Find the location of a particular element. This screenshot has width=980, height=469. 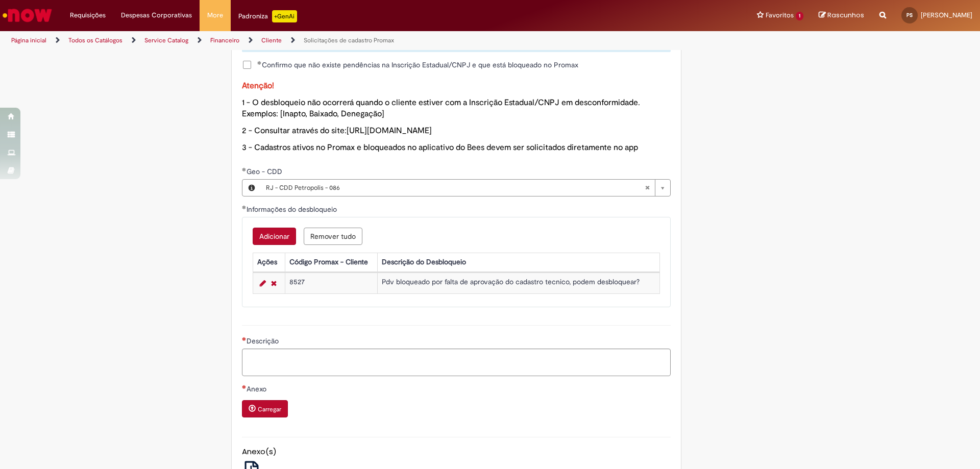

small: Carregar is located at coordinates (270, 409).